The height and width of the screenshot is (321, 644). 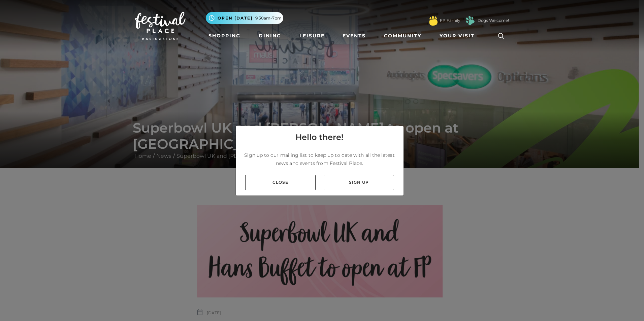 I want to click on a: Your Visit, so click(x=459, y=36).